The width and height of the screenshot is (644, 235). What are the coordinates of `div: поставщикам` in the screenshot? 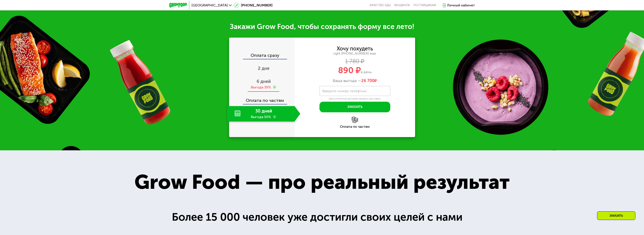 It's located at (425, 5).